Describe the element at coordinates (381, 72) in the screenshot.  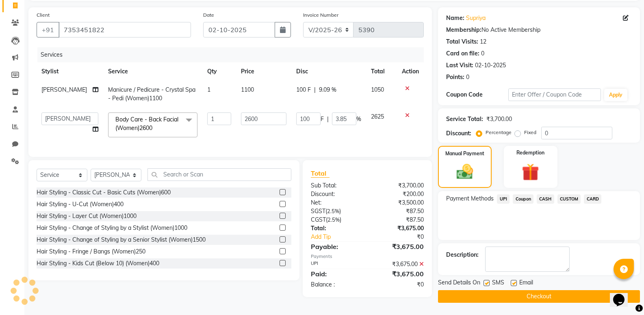
I see `th: Total` at that location.